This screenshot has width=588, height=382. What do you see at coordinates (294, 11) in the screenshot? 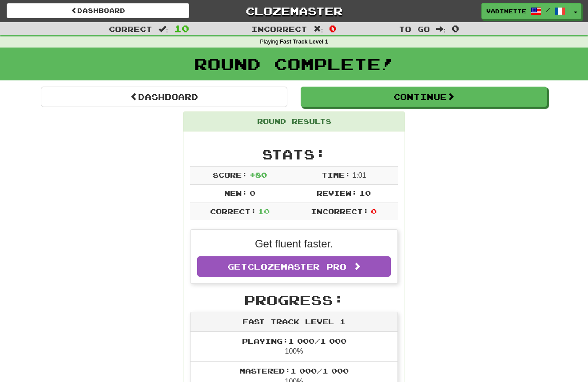
I see `a: Clozemaster` at bounding box center [294, 11].